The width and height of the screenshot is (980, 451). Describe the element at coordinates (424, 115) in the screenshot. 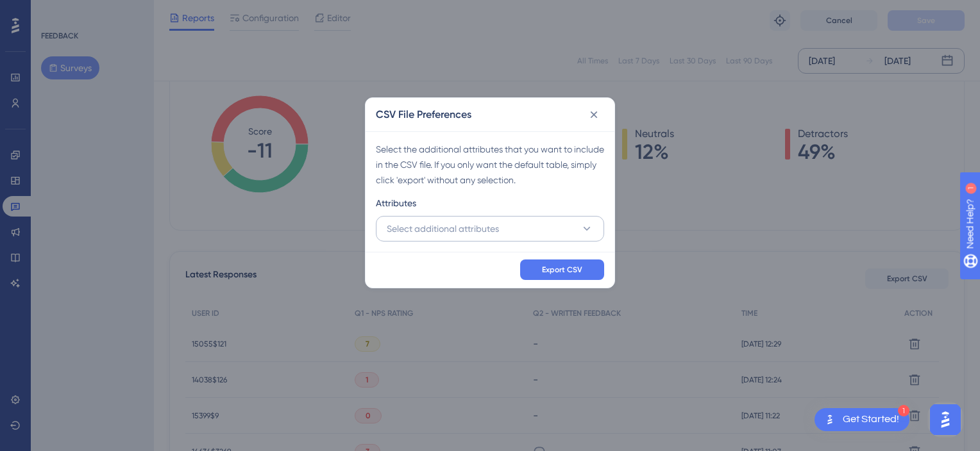

I see `h2: CSV File Preferences` at that location.